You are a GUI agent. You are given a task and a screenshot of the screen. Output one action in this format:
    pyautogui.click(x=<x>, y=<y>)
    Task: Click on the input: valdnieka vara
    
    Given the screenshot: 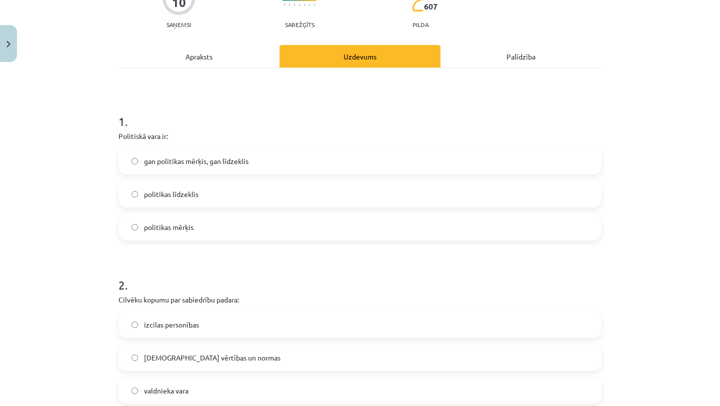 What is the action you would take?
    pyautogui.click(x=134, y=390)
    